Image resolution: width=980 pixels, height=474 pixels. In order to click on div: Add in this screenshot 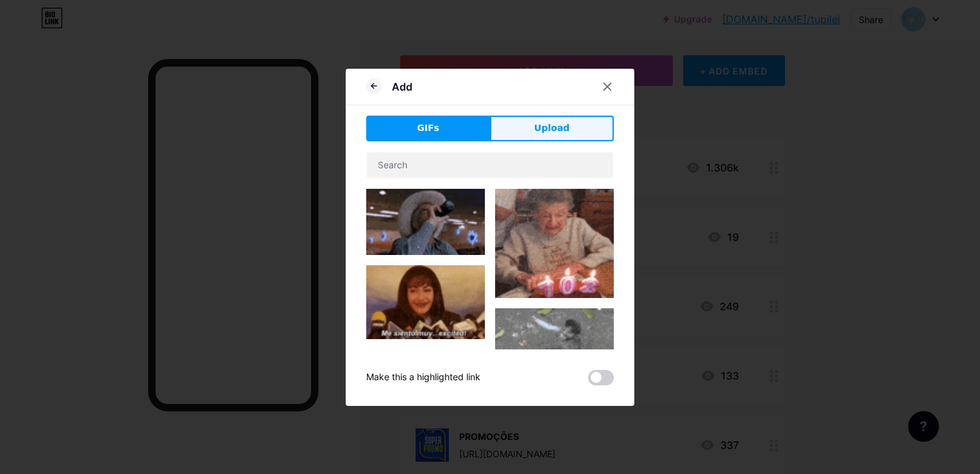, I will do `click(402, 87)`.